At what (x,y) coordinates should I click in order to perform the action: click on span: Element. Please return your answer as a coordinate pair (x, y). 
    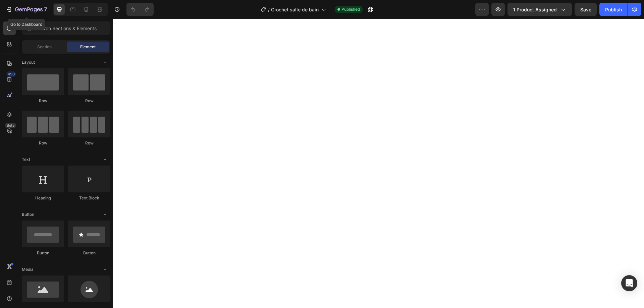
    Looking at the image, I should click on (88, 47).